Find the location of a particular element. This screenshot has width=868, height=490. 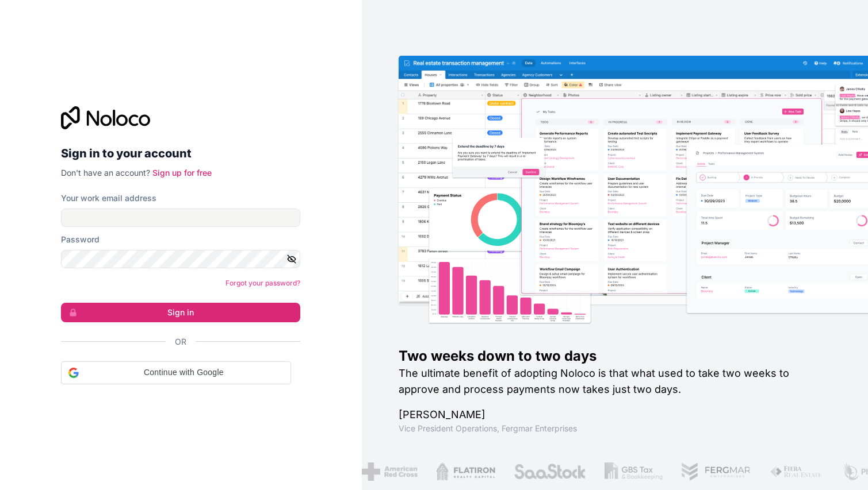

input: Password is located at coordinates (180, 259).